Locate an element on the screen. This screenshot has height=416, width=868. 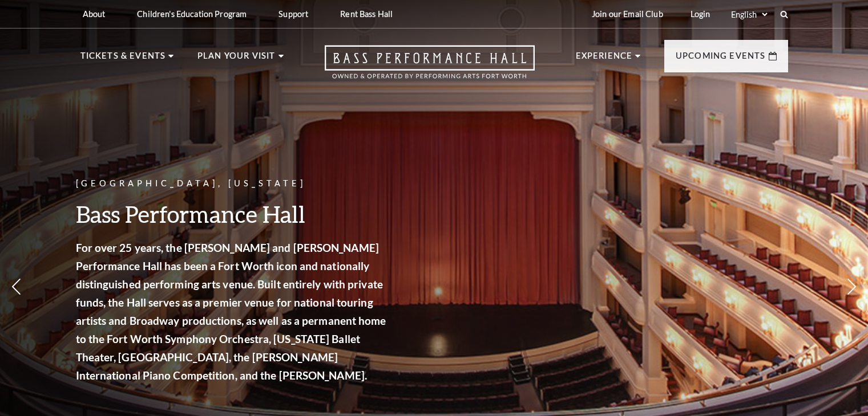
p: Experience is located at coordinates (605, 59).